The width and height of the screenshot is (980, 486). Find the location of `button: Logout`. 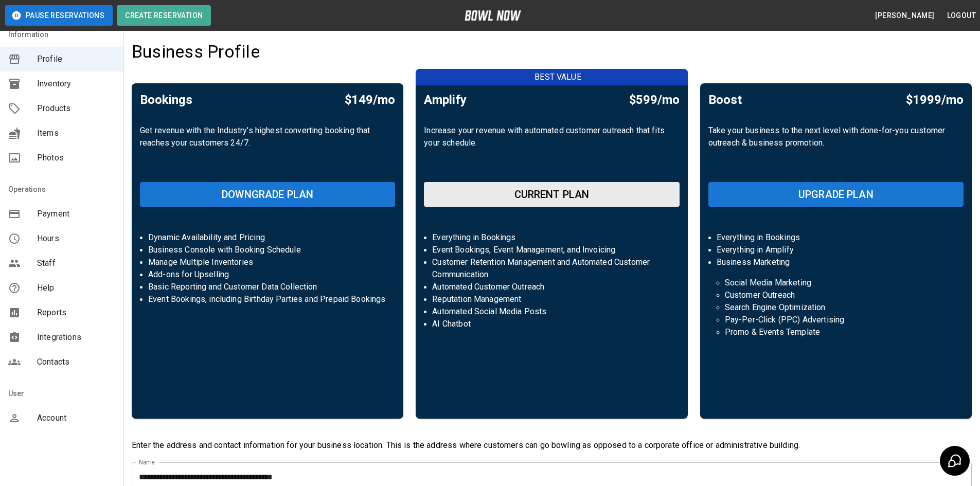

button: Logout is located at coordinates (962, 16).